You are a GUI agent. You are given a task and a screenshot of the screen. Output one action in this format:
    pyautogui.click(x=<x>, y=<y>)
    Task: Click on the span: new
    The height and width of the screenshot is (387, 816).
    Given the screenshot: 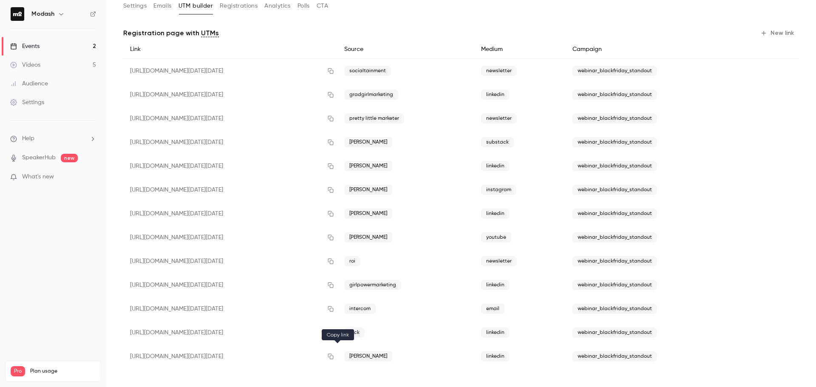 What is the action you would take?
    pyautogui.click(x=69, y=158)
    